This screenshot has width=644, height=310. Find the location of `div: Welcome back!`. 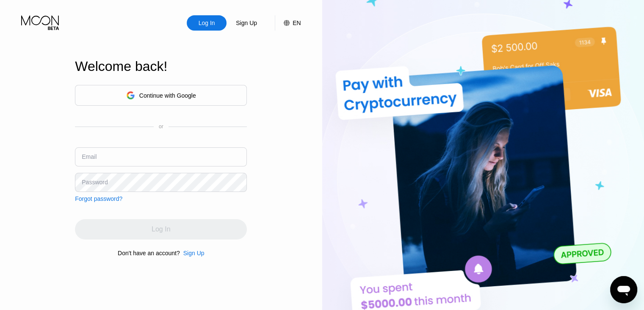

div: Welcome back! is located at coordinates (161, 66).